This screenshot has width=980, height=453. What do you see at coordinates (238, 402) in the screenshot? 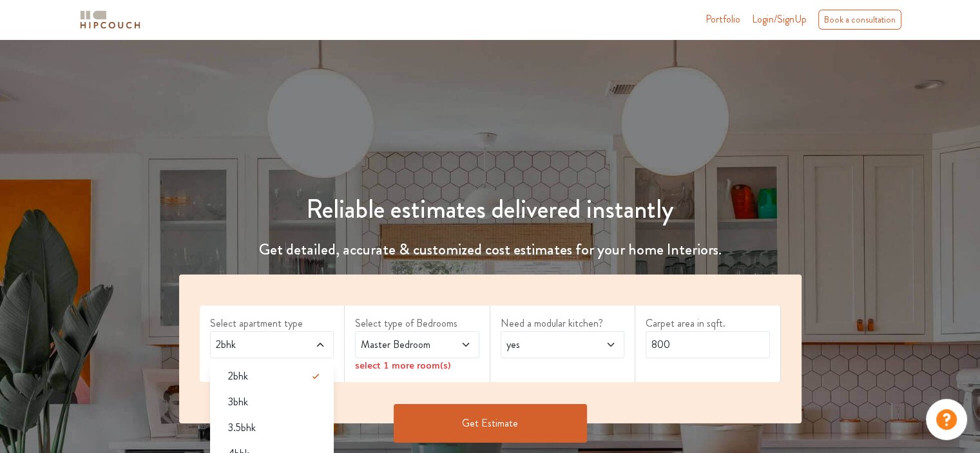
I see `span: 3bhk` at bounding box center [238, 402].